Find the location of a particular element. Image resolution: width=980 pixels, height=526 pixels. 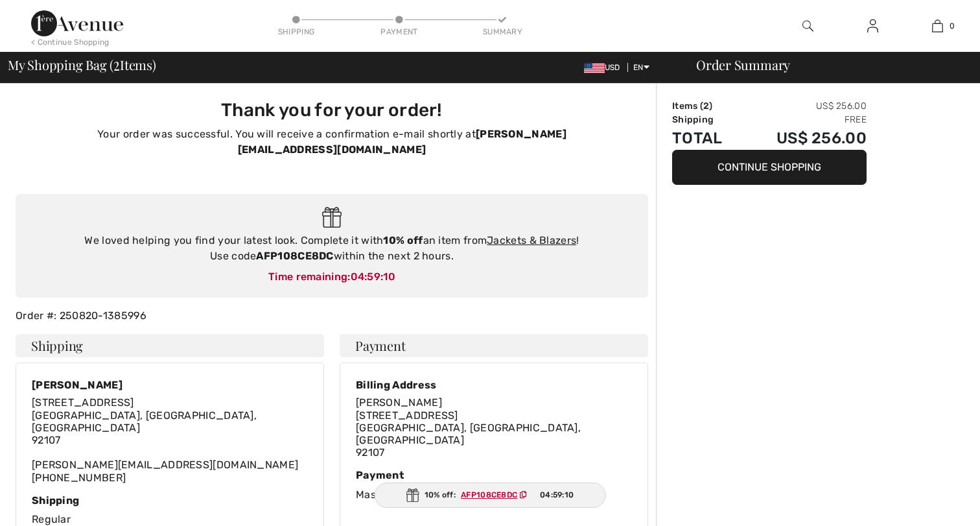

div: Order #: 250820-1385996 is located at coordinates (332, 316).